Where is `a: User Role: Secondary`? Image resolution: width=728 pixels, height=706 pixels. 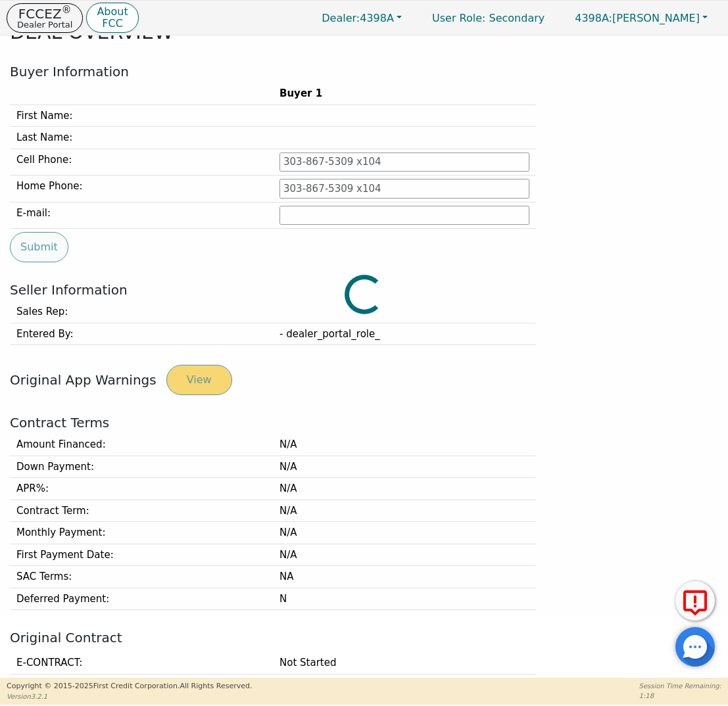
a: User Role: Secondary is located at coordinates (488, 17).